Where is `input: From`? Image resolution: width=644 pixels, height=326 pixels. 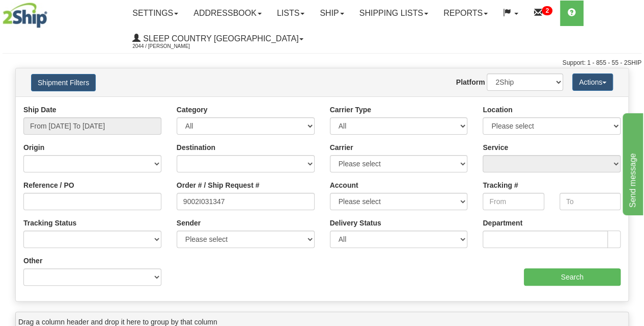
input: From is located at coordinates (513, 202).